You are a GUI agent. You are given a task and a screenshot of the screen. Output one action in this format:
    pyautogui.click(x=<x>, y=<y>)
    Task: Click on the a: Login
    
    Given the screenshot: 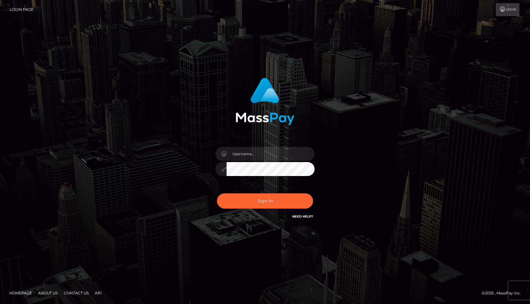 What is the action you would take?
    pyautogui.click(x=508, y=10)
    